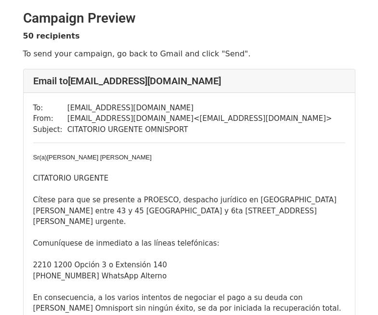 Image resolution: width=378 pixels, height=315 pixels. Describe the element at coordinates (40, 157) in the screenshot. I see `span: ​Sr(a)` at that location.